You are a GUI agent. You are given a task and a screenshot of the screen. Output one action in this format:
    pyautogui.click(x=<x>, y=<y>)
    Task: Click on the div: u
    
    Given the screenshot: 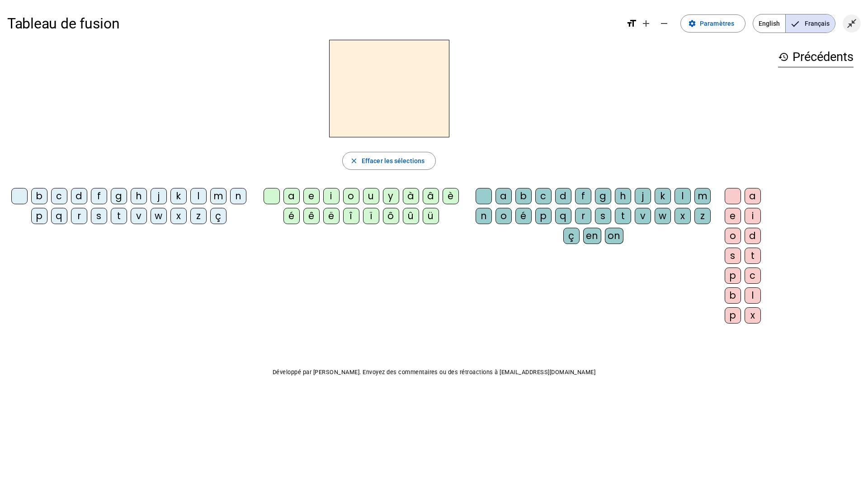 What is the action you would take?
    pyautogui.click(x=371, y=196)
    